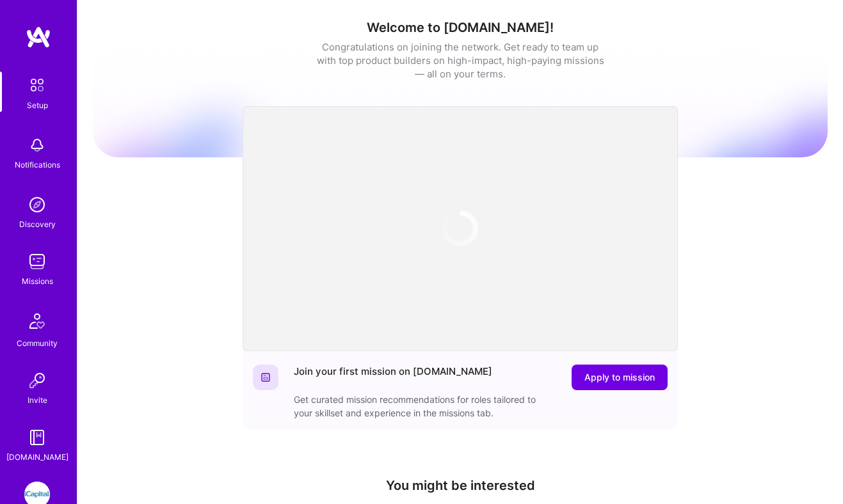  Describe the element at coordinates (37, 85) in the screenshot. I see `img: setup` at that location.